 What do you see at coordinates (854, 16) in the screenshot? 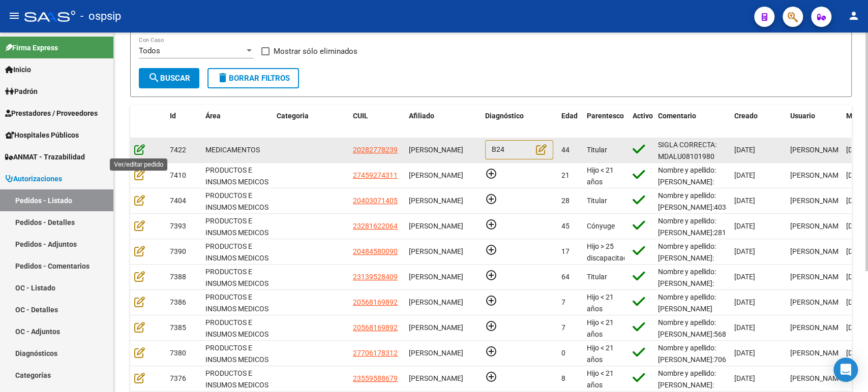
I see `mat-icon: person` at bounding box center [854, 16].